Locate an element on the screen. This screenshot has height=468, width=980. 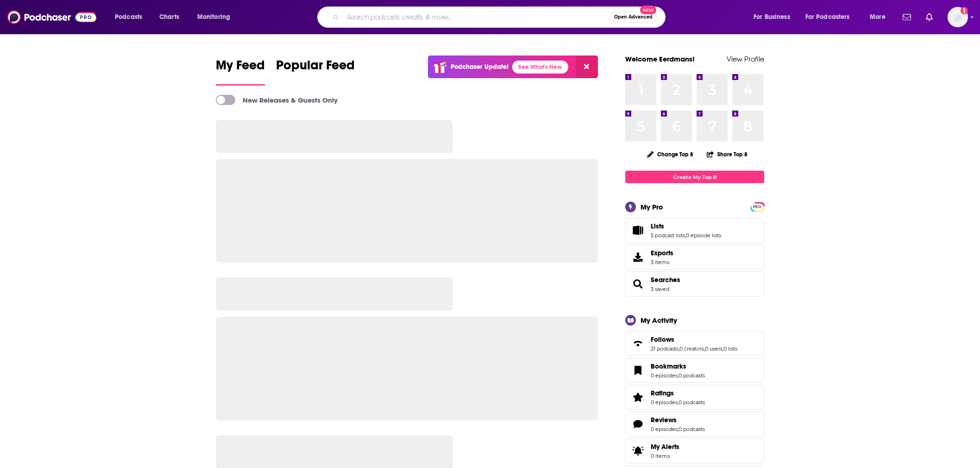
div: Search podcasts, credits, & more... is located at coordinates (500, 17).